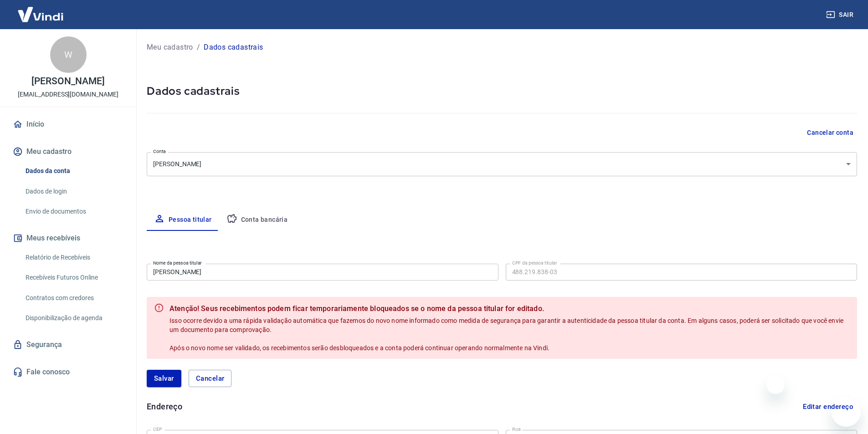 Image resolution: width=868 pixels, height=434 pixels. I want to click on button: Cancelar, so click(210, 378).